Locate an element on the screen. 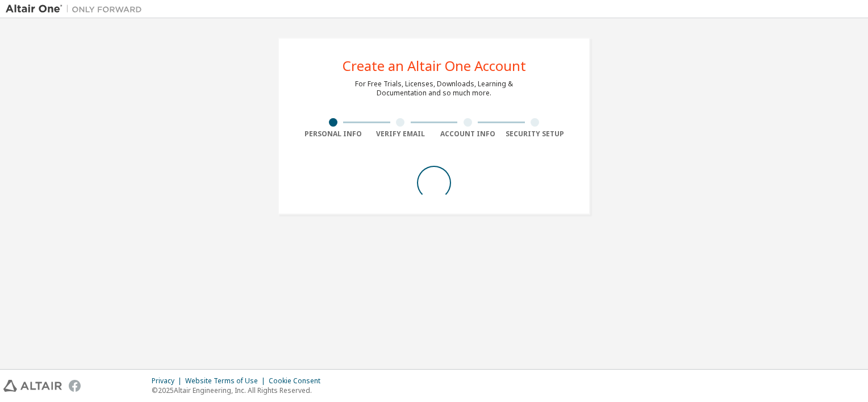 The width and height of the screenshot is (868, 402). img: Altair One is located at coordinates (76, 9).